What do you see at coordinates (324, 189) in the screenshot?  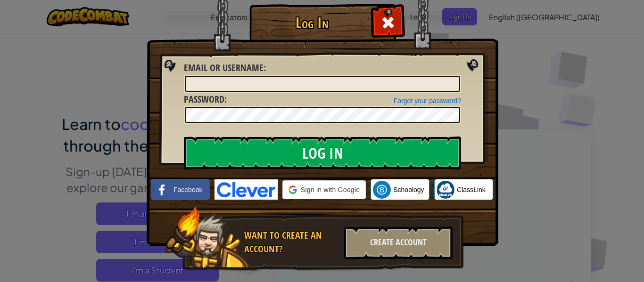 I see `div: Sign in with Google` at bounding box center [324, 189].